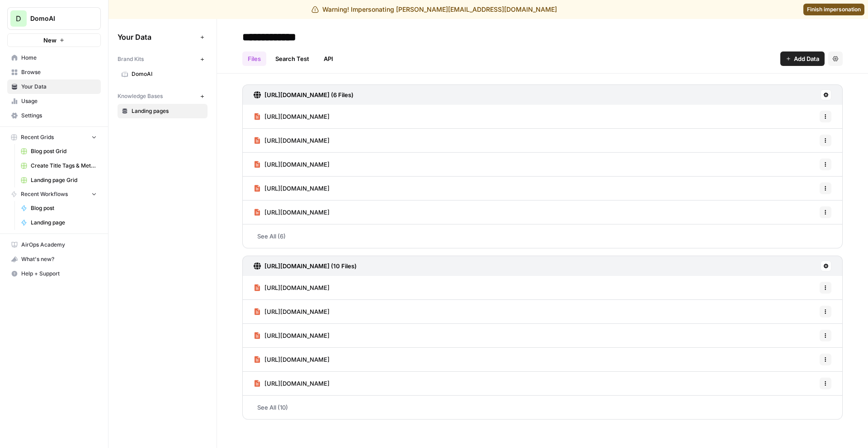 This screenshot has width=868, height=448. Describe the element at coordinates (50, 40) in the screenshot. I see `span: New` at that location.